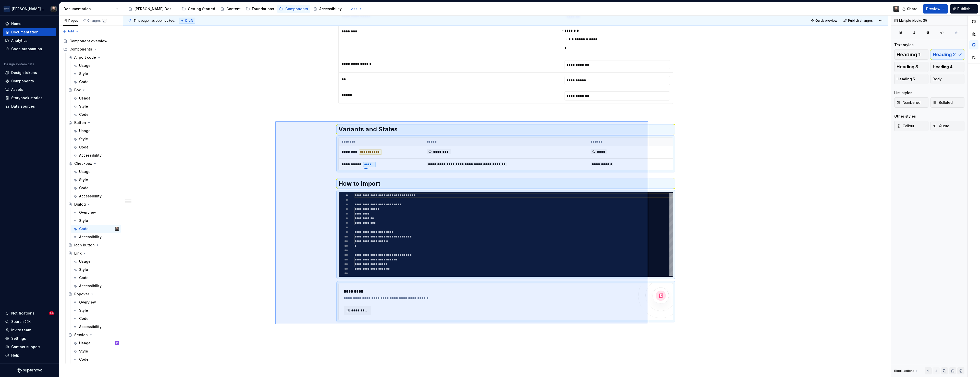 The image size is (980, 377). What do you see at coordinates (81, 335) in the screenshot?
I see `div: Section` at bounding box center [81, 335].